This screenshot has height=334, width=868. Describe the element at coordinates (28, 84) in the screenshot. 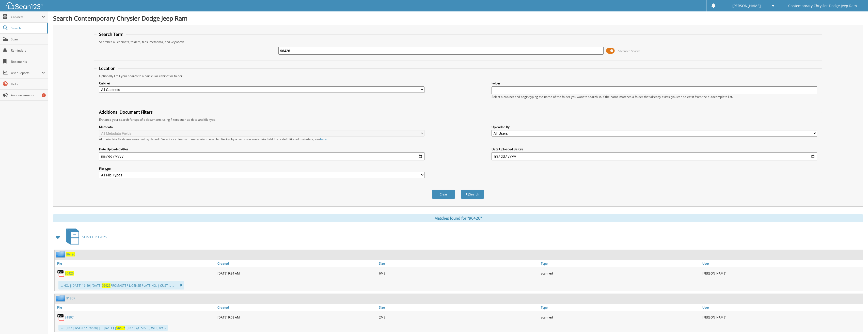

I see `span: Help` at that location.